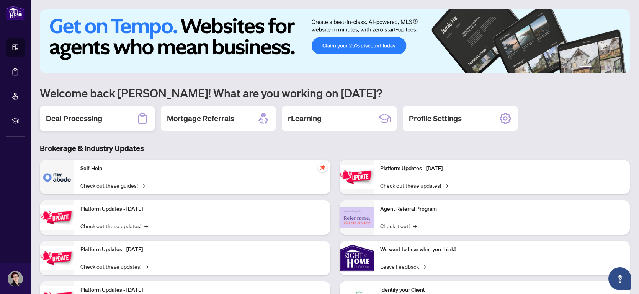 The width and height of the screenshot is (639, 294). Describe the element at coordinates (335, 149) in the screenshot. I see `h3: Brokerage & Industry Updates` at that location.